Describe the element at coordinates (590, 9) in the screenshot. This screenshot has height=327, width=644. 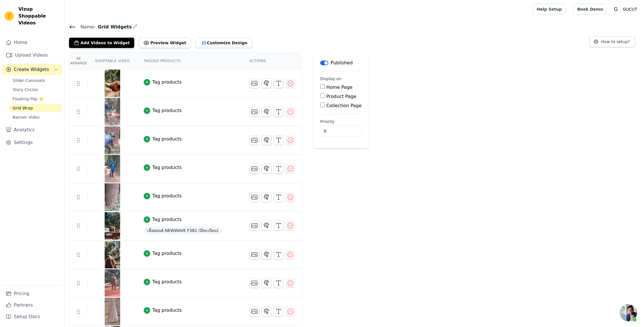
I see `a: Book Demo` at that location.